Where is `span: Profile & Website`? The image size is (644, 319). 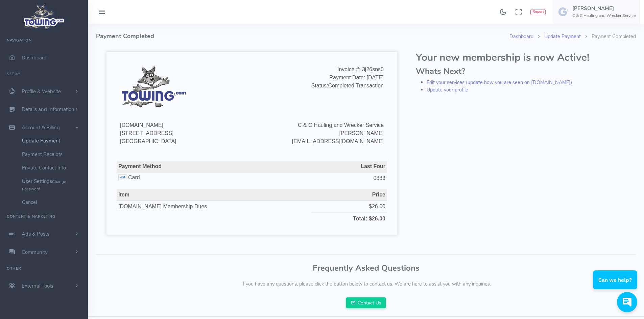 span: Profile & Website is located at coordinates (41, 91).